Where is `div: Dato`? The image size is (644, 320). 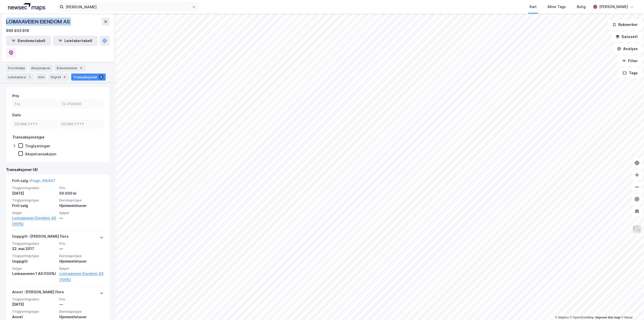 div: Dato is located at coordinates (17, 115).